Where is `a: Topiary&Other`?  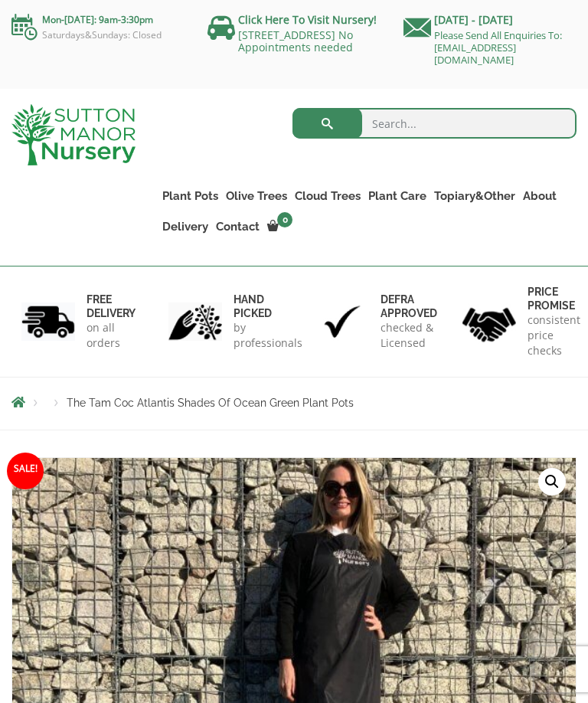
a: Topiary&Other is located at coordinates (474, 196).